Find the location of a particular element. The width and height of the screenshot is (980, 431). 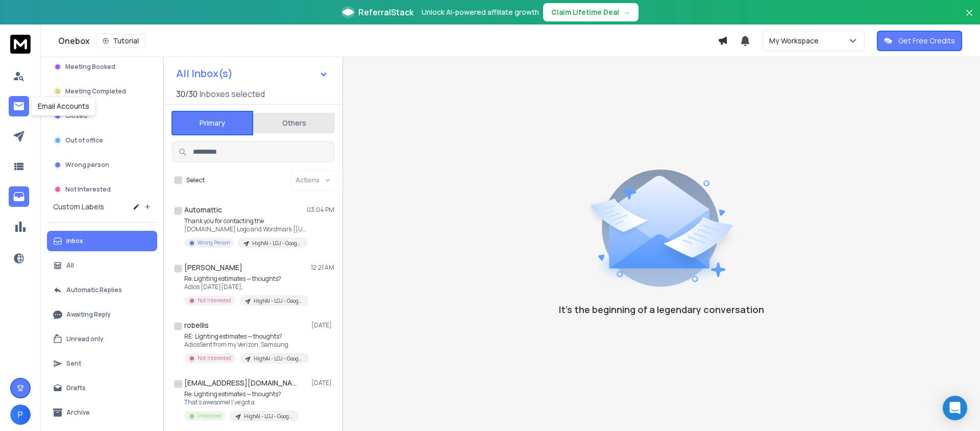

span: 30 / 30 is located at coordinates (186, 94).